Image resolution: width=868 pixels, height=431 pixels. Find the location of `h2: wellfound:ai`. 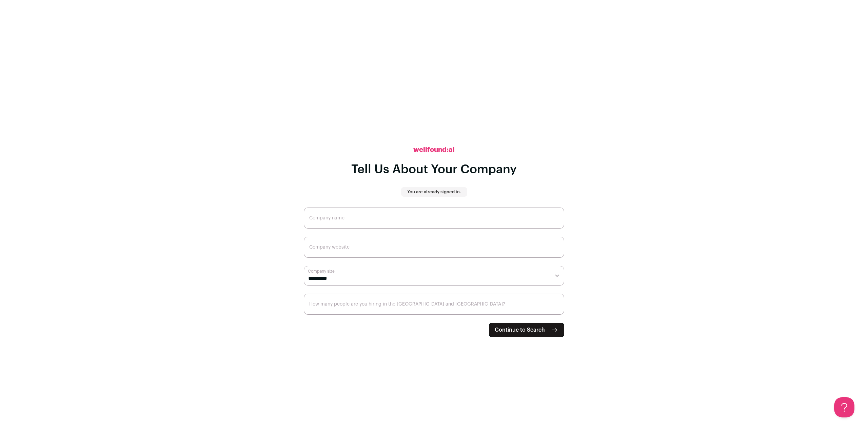

h2: wellfound:ai is located at coordinates (434, 150).